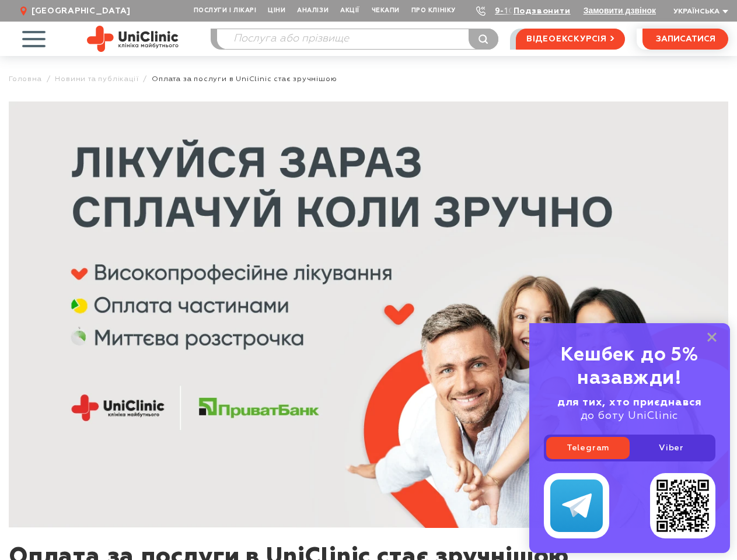  I want to click on a: Новини та публікації, so click(96, 79).